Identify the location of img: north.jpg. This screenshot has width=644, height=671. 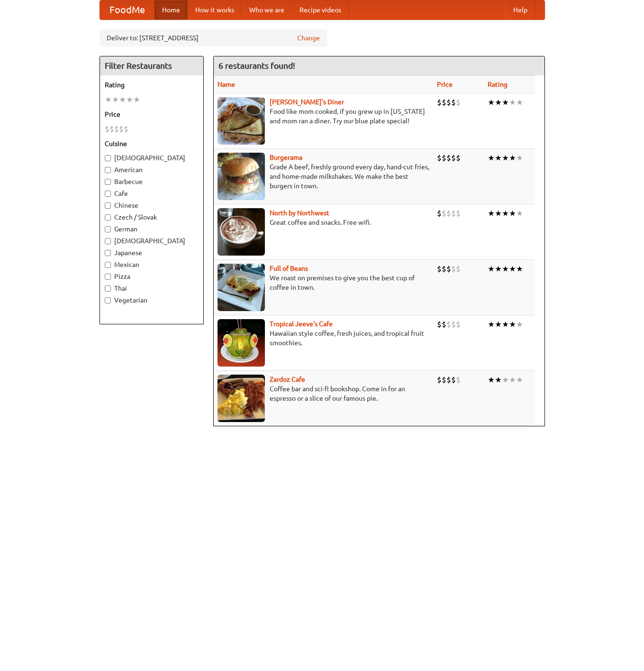
(241, 232).